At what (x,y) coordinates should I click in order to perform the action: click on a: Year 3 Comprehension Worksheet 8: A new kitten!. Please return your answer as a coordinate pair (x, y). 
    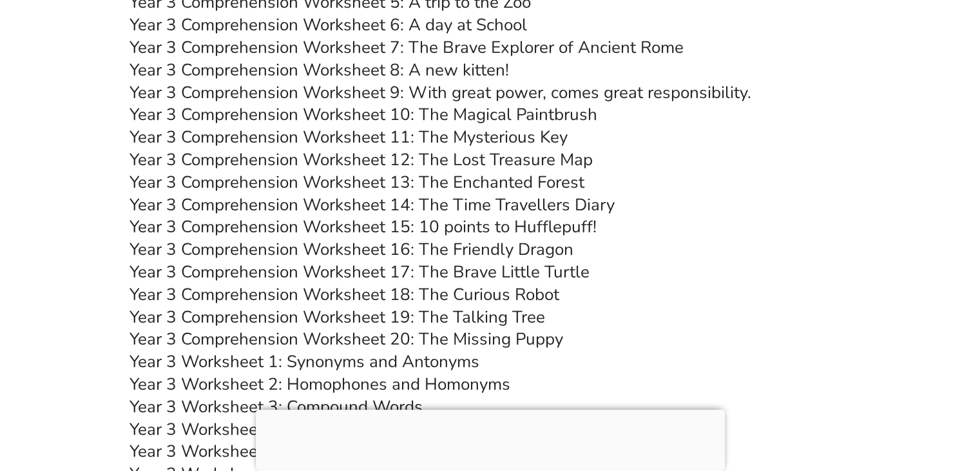
    Looking at the image, I should click on (319, 70).